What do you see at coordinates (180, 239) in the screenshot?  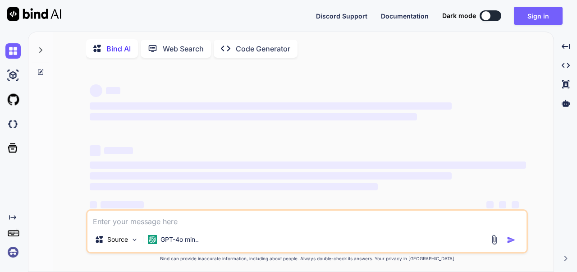 I see `p: GPT-4o min..` at bounding box center [180, 239].